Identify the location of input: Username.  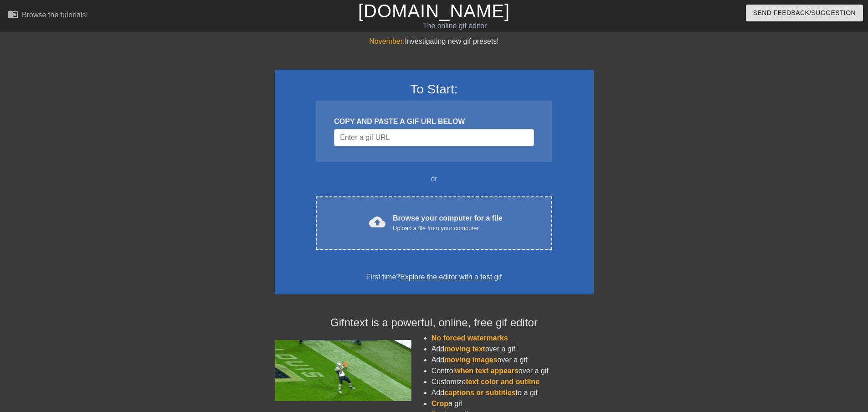
(434, 137).